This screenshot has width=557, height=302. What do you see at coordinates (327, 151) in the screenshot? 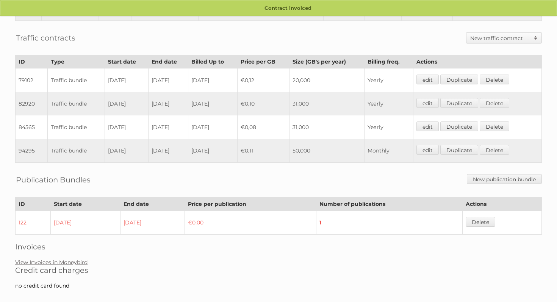
I see `td: 50,000` at bounding box center [327, 151].